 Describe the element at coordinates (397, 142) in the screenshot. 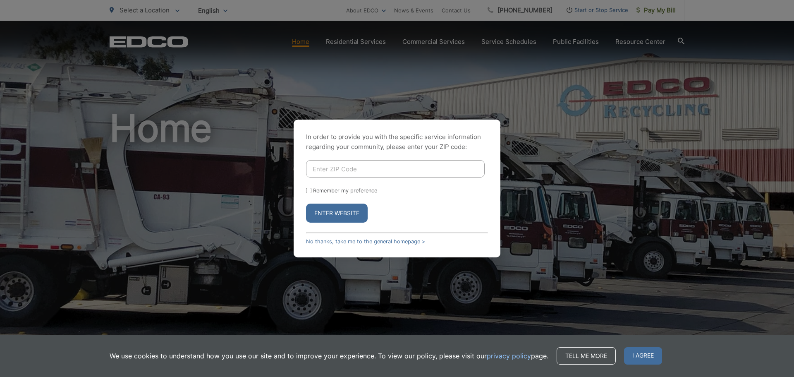

I see `p: In order to provide you with the specific service information regarding your community, please en...` at that location.